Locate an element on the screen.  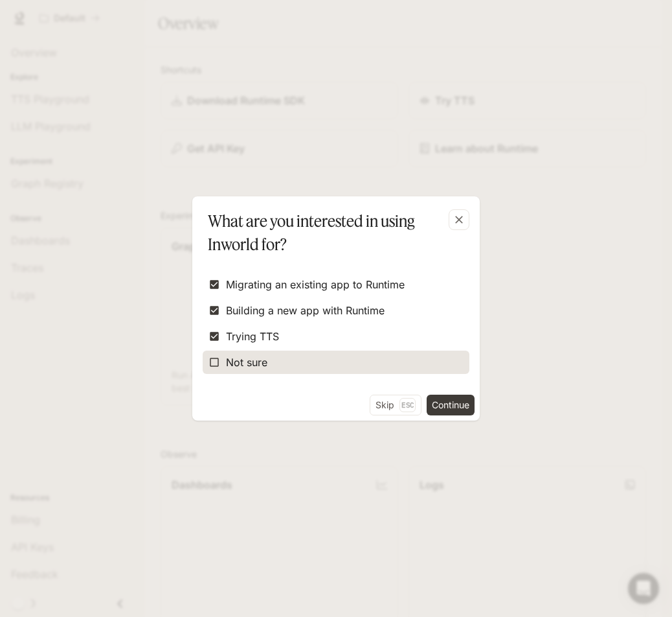
button: Continue is located at coordinates (451, 405).